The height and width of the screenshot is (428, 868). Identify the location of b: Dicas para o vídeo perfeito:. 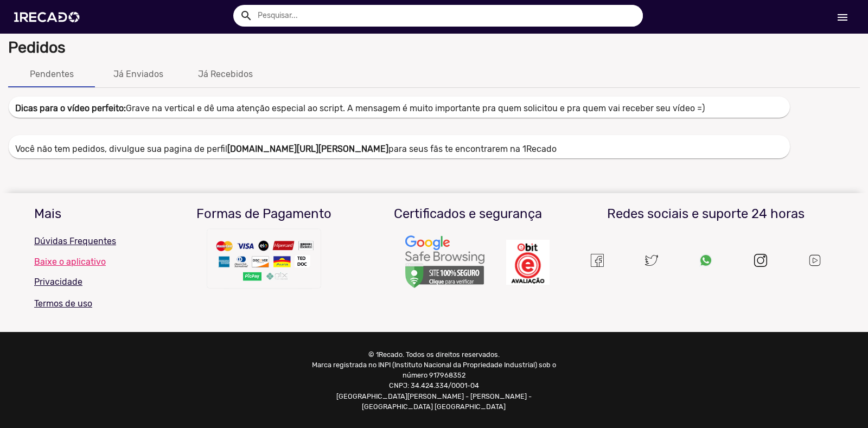
(71, 108).